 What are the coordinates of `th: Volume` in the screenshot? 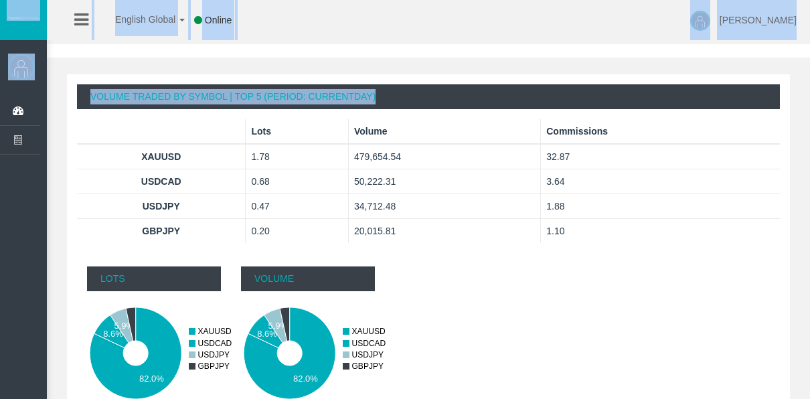 It's located at (444, 131).